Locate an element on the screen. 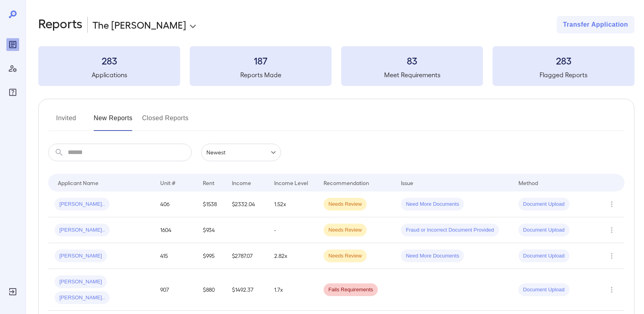  span: Fails Requirements is located at coordinates (351, 290).